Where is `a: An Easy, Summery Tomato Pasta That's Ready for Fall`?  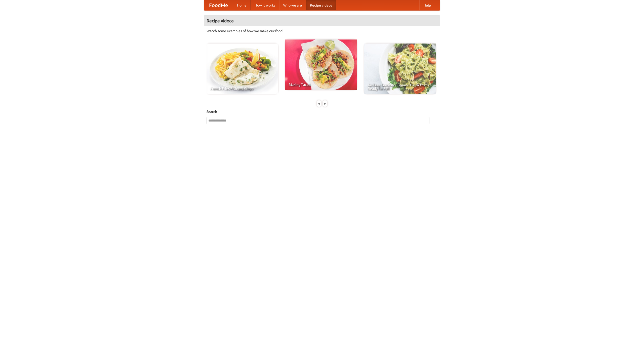 a: An Easy, Summery Tomato Pasta That's Ready for Fall is located at coordinates (400, 69).